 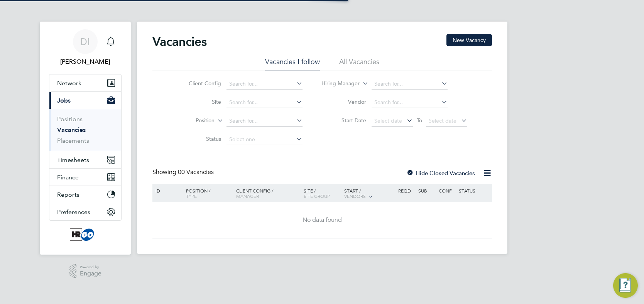 What do you see at coordinates (344, 120) in the screenshot?
I see `label: Start Date` at bounding box center [344, 120].